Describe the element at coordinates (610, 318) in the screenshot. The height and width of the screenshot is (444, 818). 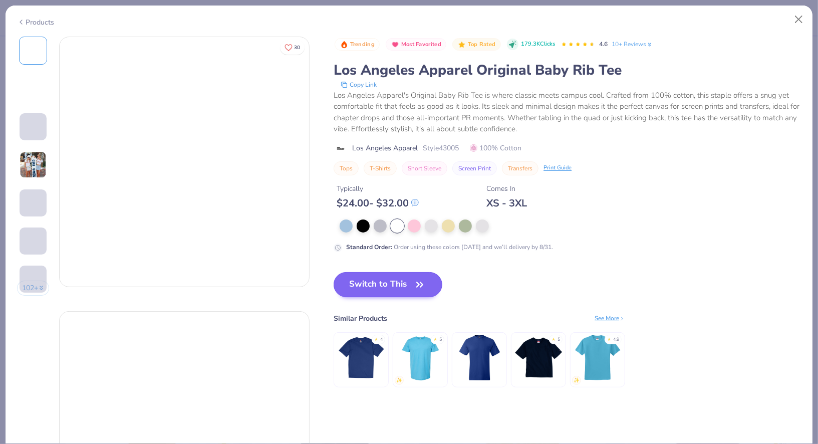
I see `div: See More` at that location.